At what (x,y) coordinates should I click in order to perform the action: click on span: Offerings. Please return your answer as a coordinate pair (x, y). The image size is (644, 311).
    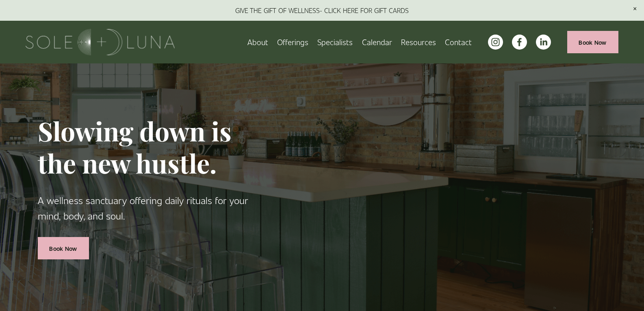
    Looking at the image, I should click on (293, 42).